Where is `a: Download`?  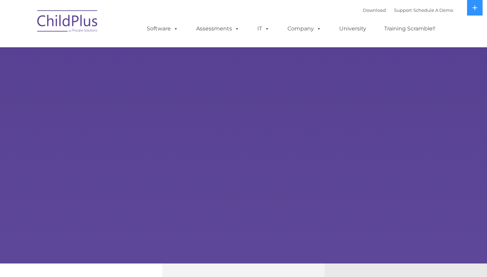 a: Download is located at coordinates (374, 10).